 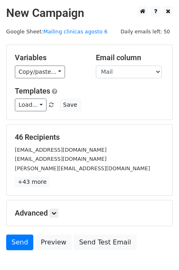 What do you see at coordinates (20, 243) in the screenshot?
I see `a: Send` at bounding box center [20, 243].